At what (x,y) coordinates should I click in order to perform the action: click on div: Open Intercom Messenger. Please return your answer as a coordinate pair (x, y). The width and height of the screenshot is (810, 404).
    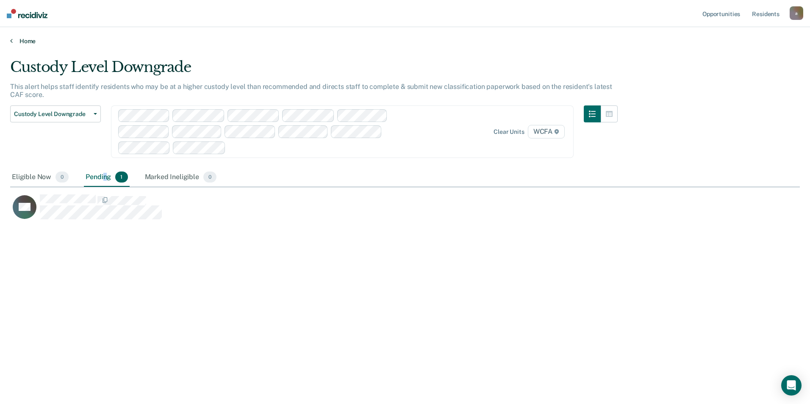
    Looking at the image, I should click on (791, 386).